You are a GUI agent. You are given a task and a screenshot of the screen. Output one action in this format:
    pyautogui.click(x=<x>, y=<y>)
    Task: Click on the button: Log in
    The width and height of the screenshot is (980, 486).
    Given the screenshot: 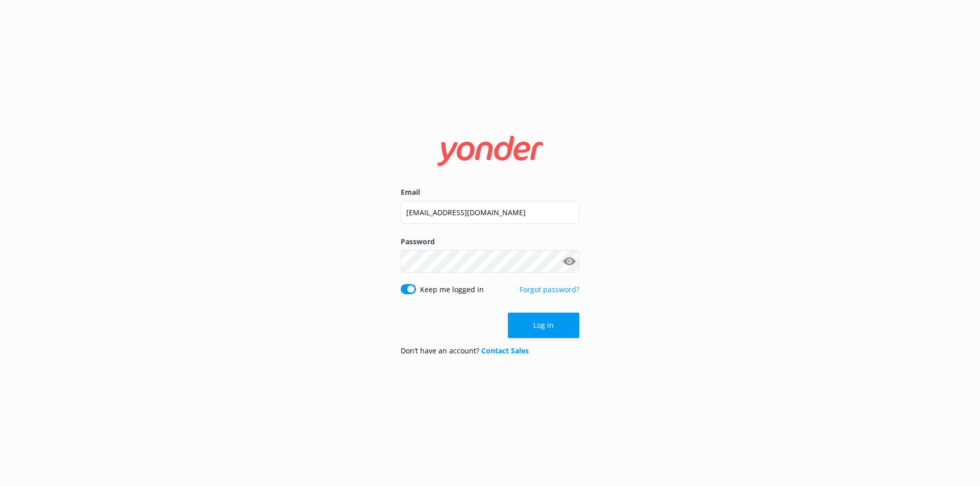 What is the action you would take?
    pyautogui.click(x=544, y=326)
    